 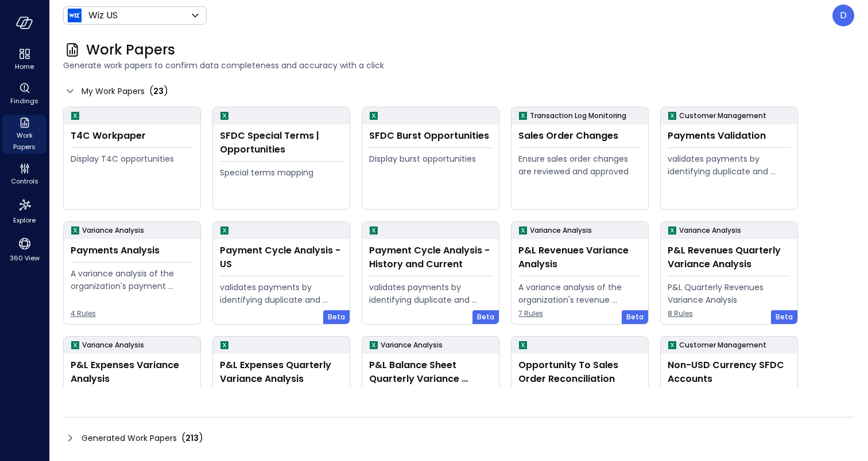 I want to click on div: Non-USD Currency SFDC Accounts, so click(x=729, y=372).